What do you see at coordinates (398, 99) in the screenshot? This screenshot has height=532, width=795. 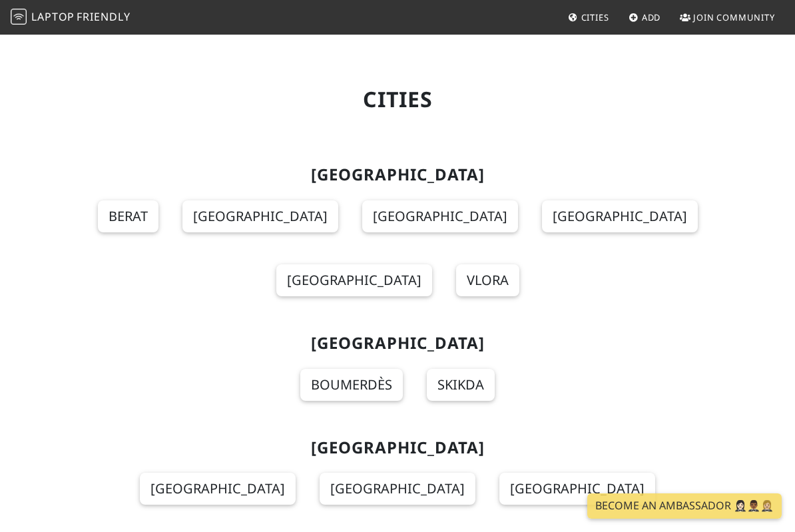 I see `h1: Cities` at bounding box center [398, 99].